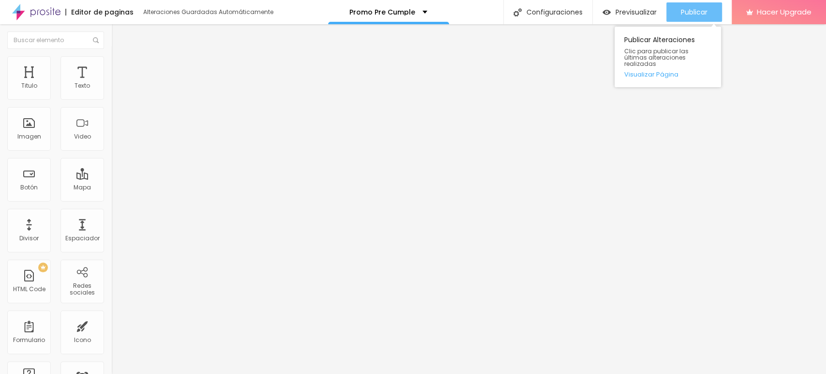 The height and width of the screenshot is (374, 826). What do you see at coordinates (99, 12) in the screenshot?
I see `div: Editor de paginas` at bounding box center [99, 12].